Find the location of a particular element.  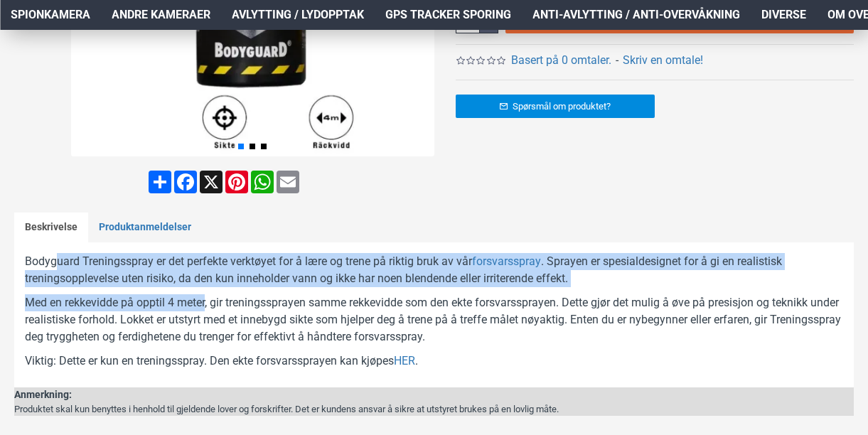

a: Share is located at coordinates (160, 182).